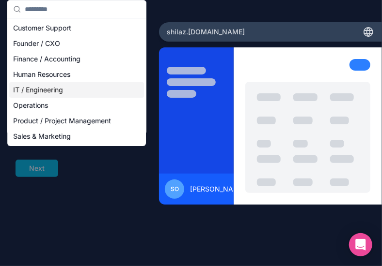 The image size is (382, 266). What do you see at coordinates (77, 59) in the screenshot?
I see `div: Finance / Accounting` at bounding box center [77, 59].